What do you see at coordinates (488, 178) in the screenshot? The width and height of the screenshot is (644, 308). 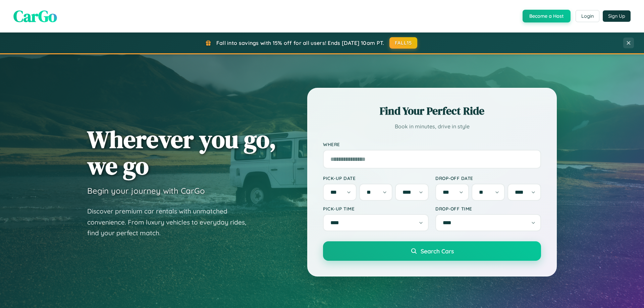 I see `label: Drop-off Date` at bounding box center [488, 178].